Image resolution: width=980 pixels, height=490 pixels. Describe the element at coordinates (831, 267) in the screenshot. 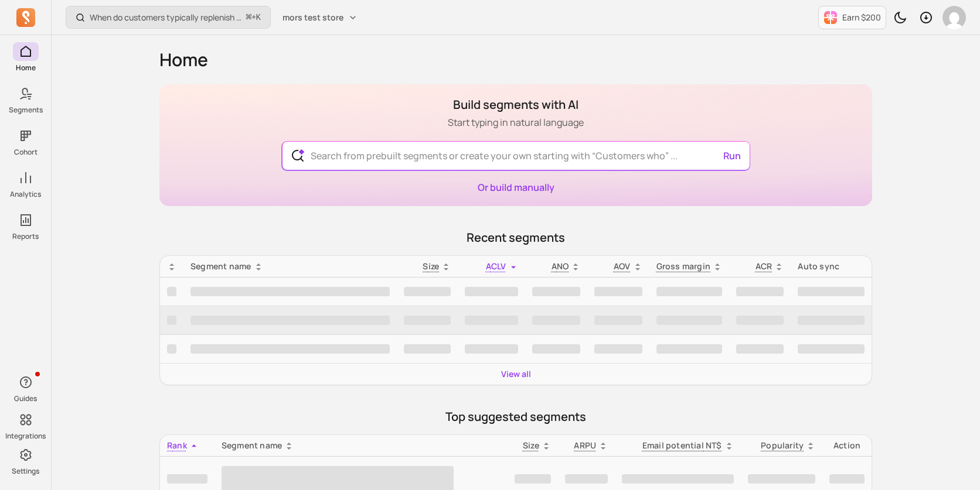

I see `div: Auto sync` at that location.